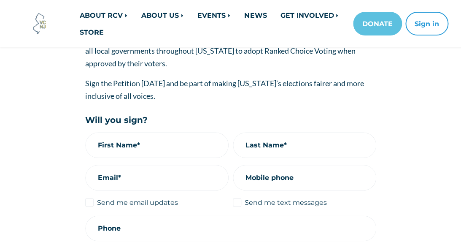 This screenshot has width=461, height=245. I want to click on a: NEWS, so click(255, 15).